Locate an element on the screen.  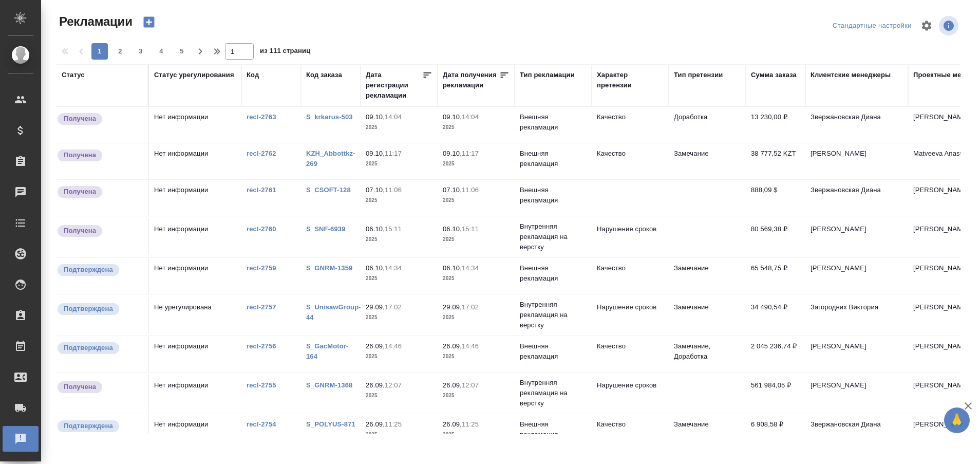
span: 3 is located at coordinates (141, 51).